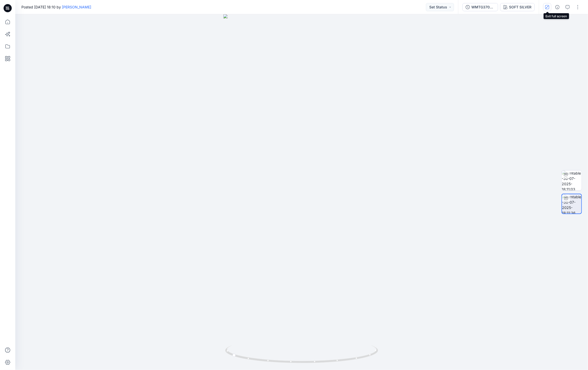 Image resolution: width=588 pixels, height=370 pixels. What do you see at coordinates (557, 7) in the screenshot?
I see `button: Details` at bounding box center [557, 7].